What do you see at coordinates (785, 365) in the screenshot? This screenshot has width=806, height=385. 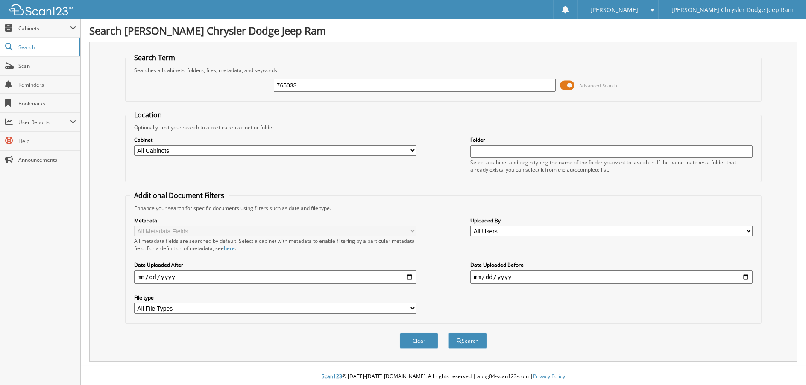 I see `div: Chat Widget` at bounding box center [785, 365].